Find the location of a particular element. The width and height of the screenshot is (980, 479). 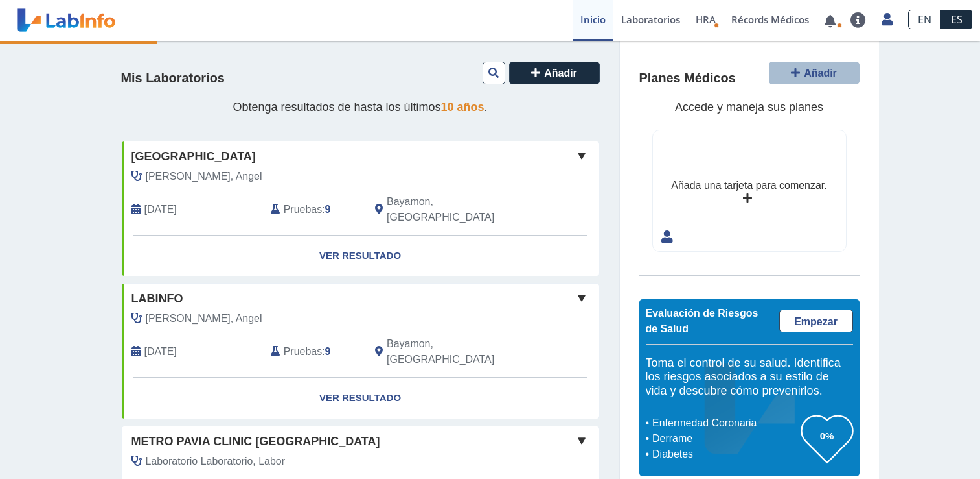

h3: 0% is located at coordinates (827, 435).